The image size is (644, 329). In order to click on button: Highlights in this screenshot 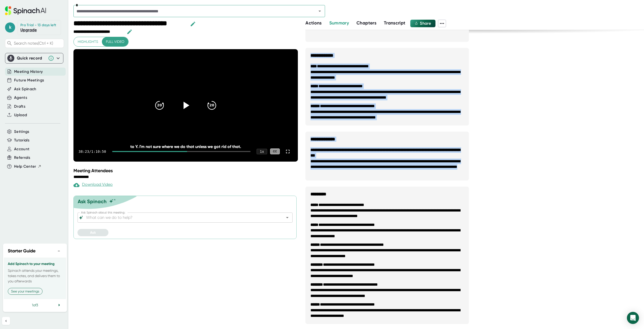, I will do `click(88, 41)`.